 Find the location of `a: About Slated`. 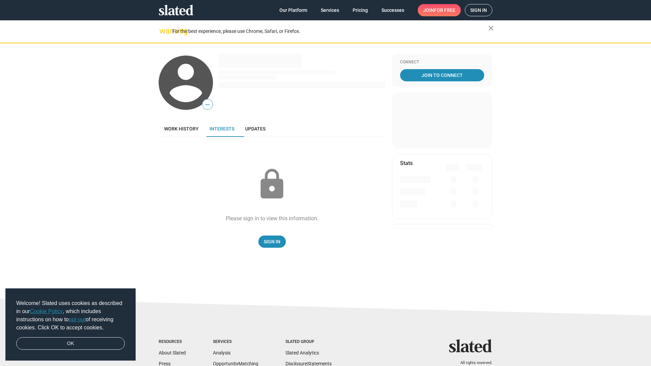

a: About Slated is located at coordinates (172, 353).